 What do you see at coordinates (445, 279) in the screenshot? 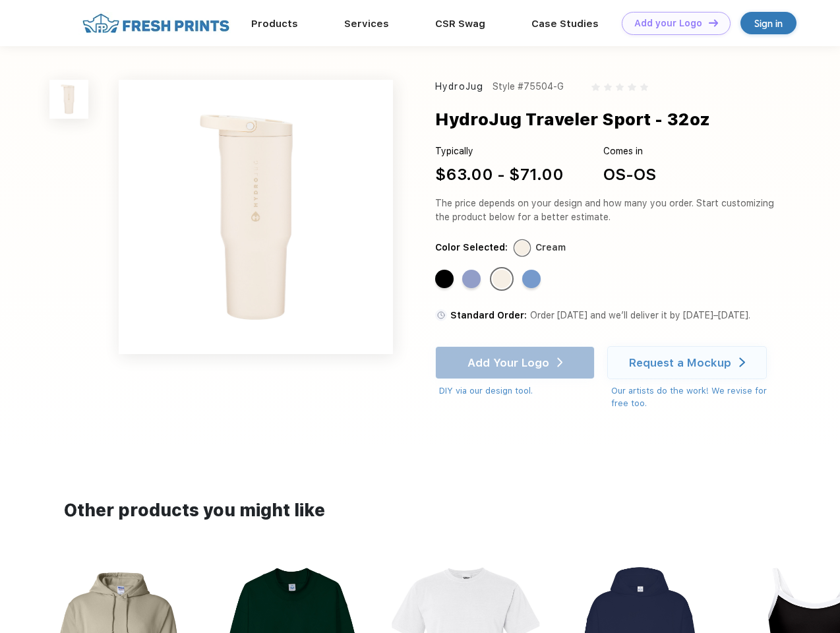
I see `div: Black` at bounding box center [445, 279].